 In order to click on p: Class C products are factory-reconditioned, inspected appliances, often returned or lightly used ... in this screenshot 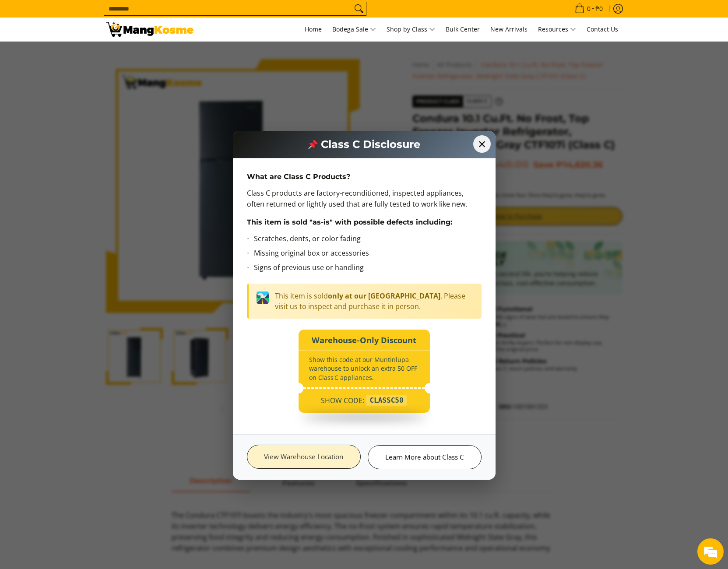, I will do `click(364, 203)`.